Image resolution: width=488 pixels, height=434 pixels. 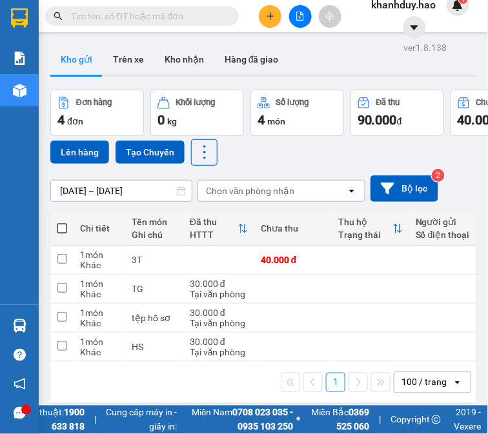 I want to click on div: Tên món, so click(x=154, y=222).